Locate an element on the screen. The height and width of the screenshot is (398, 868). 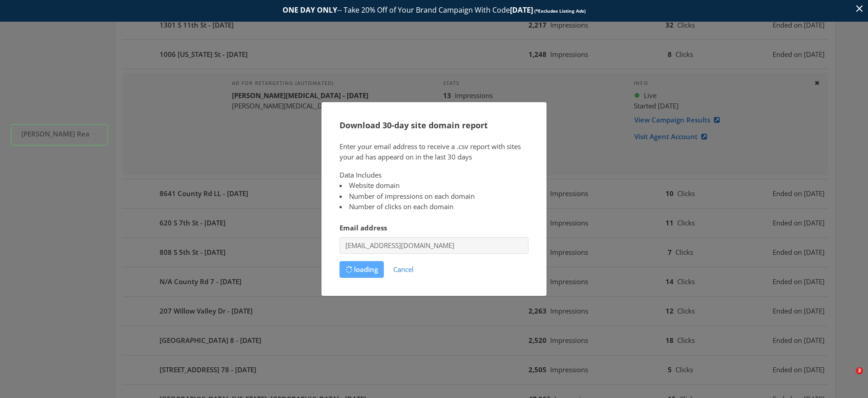
strong: Email address is located at coordinates (363, 228).